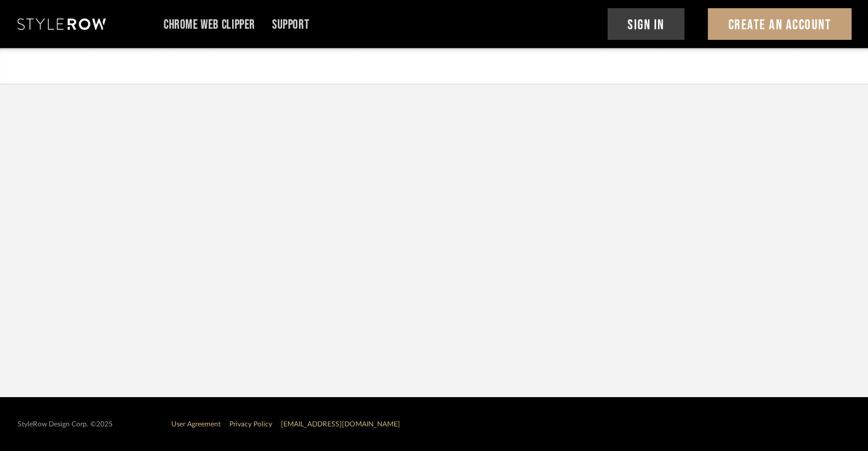 The image size is (868, 451). I want to click on a: User Agreement, so click(196, 424).